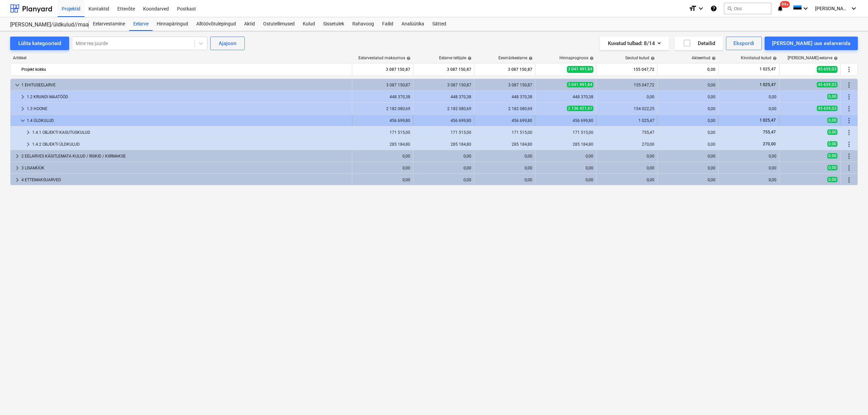 This screenshot has width=868, height=415. Describe the element at coordinates (515, 58) in the screenshot. I see `div: Eesmärkeelarve` at that location.